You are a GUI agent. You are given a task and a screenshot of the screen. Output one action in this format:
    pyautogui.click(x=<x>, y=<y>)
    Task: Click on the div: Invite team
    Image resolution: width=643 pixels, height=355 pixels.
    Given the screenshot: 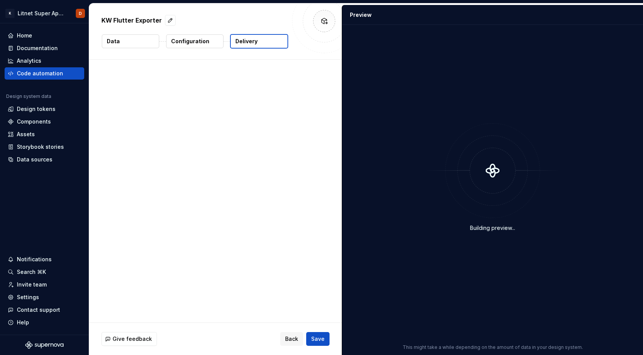 What is the action you would take?
    pyautogui.click(x=32, y=285)
    